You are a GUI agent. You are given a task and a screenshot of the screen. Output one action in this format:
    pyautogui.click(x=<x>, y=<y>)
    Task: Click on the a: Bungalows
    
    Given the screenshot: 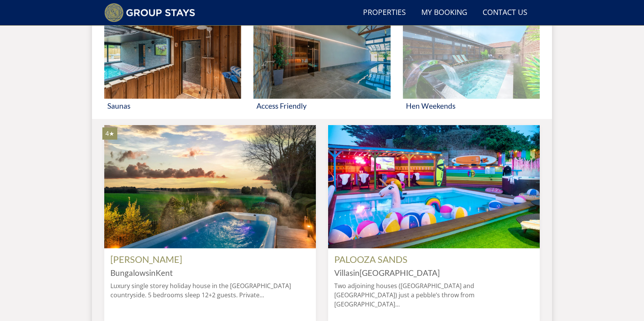 What is the action you would take?
    pyautogui.click(x=130, y=273)
    